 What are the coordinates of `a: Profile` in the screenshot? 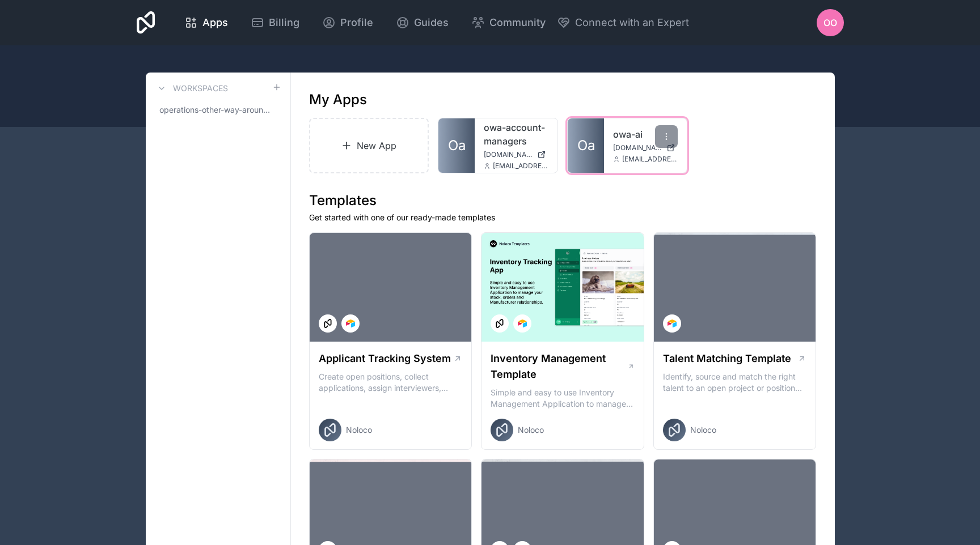 It's located at (347, 23).